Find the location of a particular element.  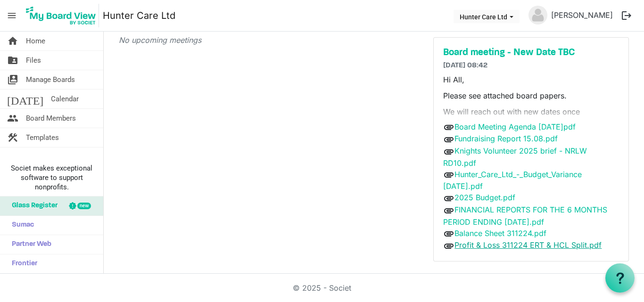

span: construction is located at coordinates (12, 137).